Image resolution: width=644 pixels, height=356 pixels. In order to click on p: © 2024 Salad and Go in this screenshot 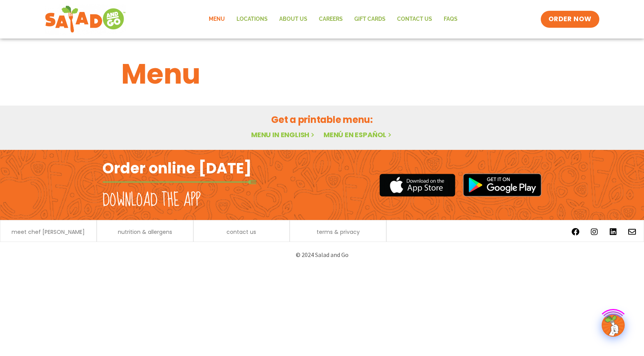, I will do `click(322, 255)`.